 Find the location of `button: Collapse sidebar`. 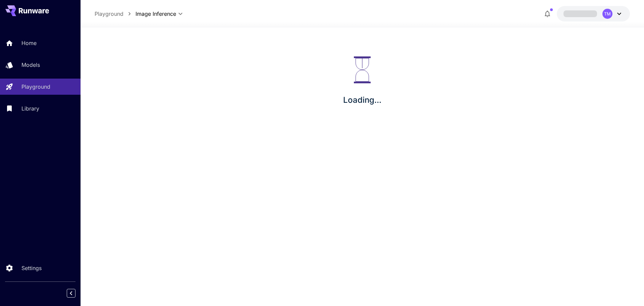

button: Collapse sidebar is located at coordinates (71, 293).